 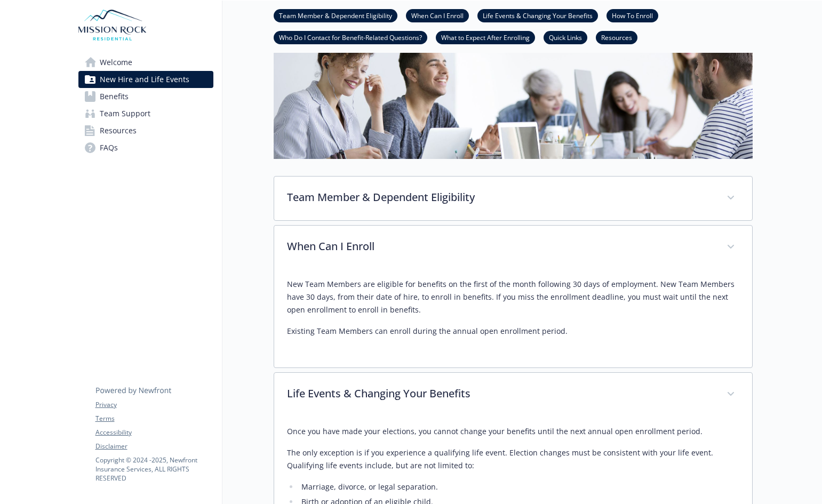 What do you see at coordinates (500, 394) in the screenshot?
I see `p: Life Events & Changing Your Benefits` at bounding box center [500, 394].